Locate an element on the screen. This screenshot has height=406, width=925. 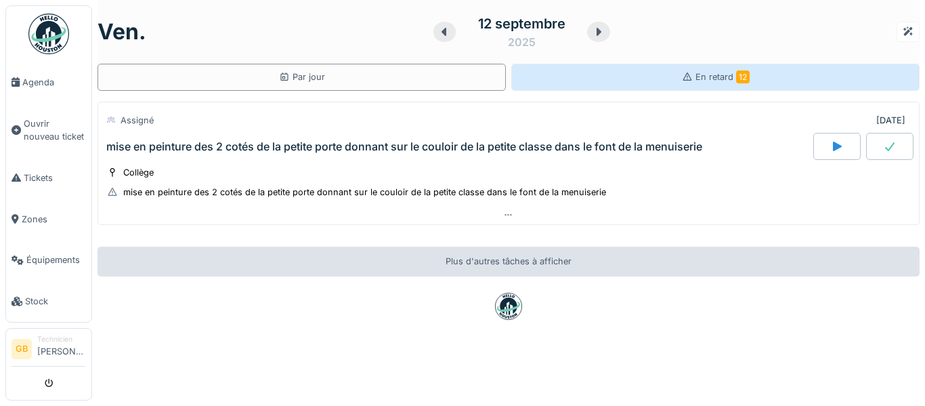
div: 12 septembre is located at coordinates (522, 24).